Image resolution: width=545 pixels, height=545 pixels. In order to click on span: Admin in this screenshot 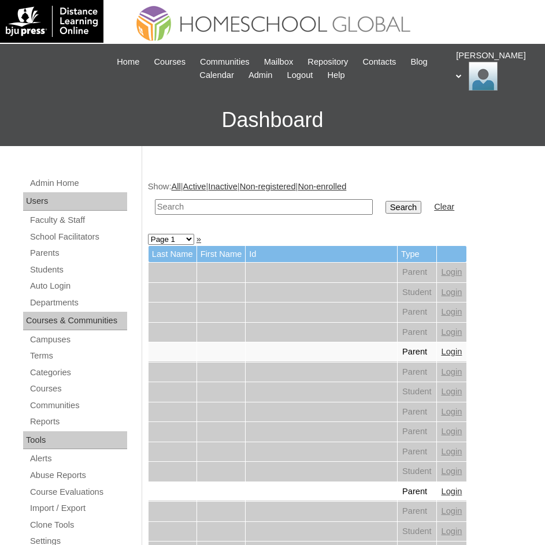, I will do `click(260, 75)`.